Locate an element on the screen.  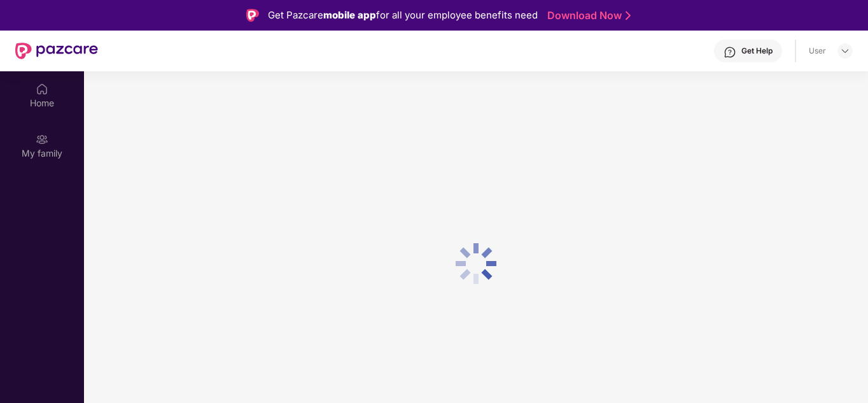
strong: mobile app is located at coordinates (349, 14).